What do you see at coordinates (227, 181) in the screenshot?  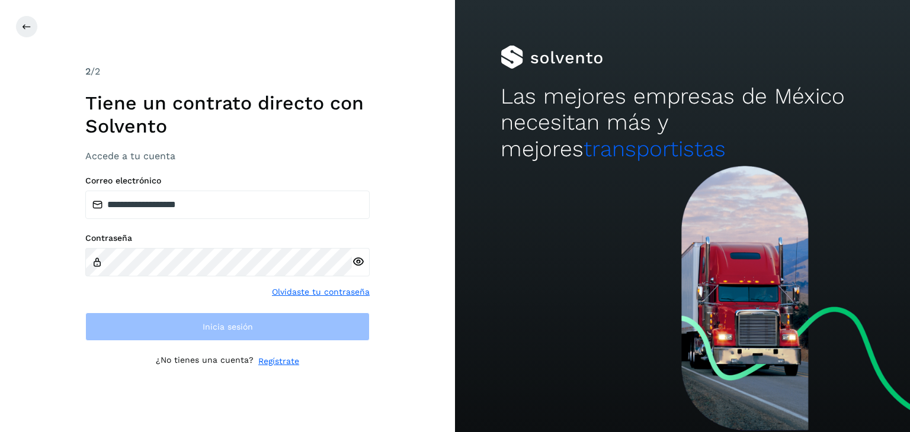 I see `label: Correo electrónico` at bounding box center [227, 181].